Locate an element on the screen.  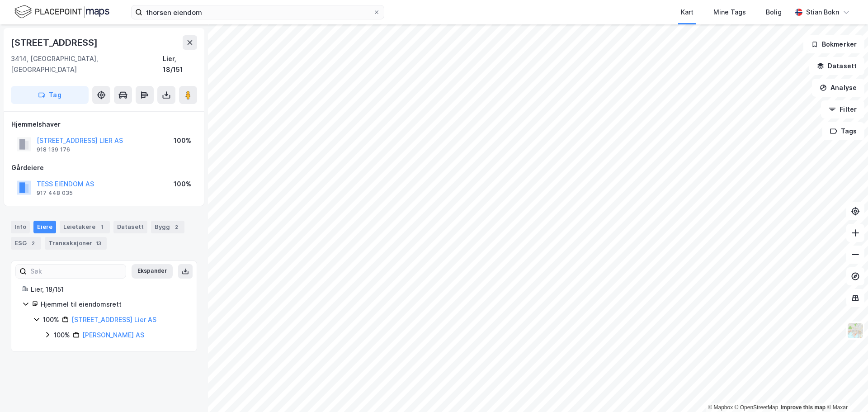
div: Bygg is located at coordinates (168, 227).